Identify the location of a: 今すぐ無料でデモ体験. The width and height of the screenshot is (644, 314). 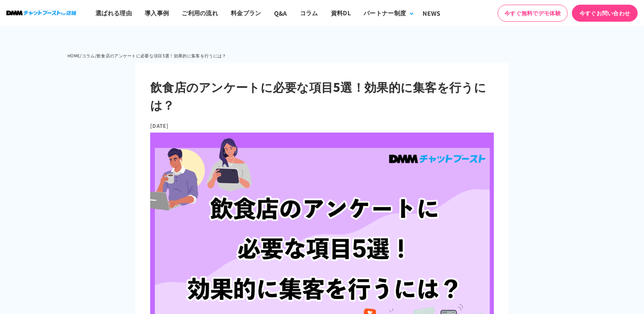
(532, 13).